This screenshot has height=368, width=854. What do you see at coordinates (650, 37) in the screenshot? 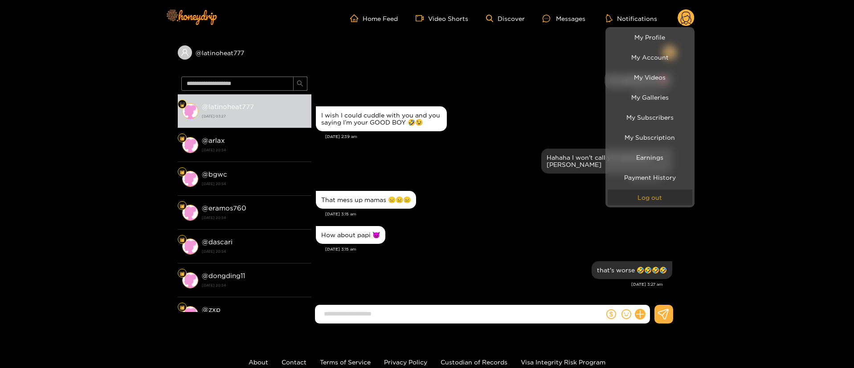
I see `a: My Profile` at bounding box center [650, 37].